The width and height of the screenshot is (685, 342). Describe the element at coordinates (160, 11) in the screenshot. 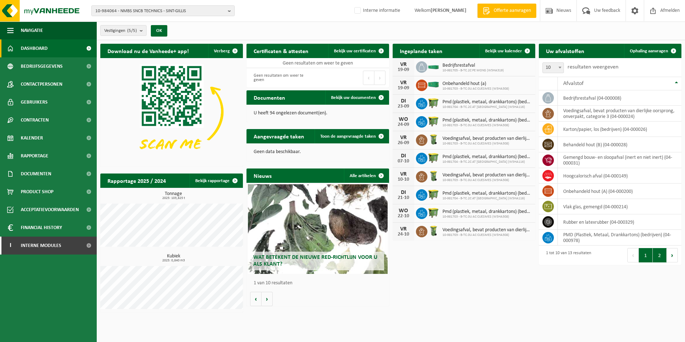

I see `span: 10-984064 - NMBS SNCB TECHNICS - SINT-GILLIS` at that location.